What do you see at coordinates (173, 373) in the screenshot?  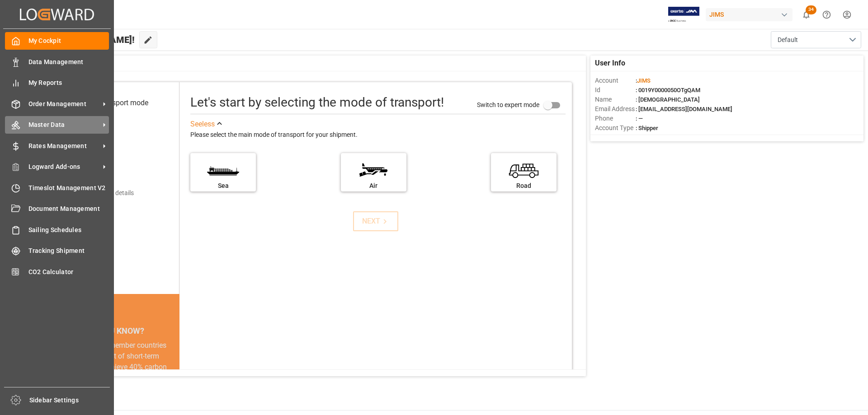 I see `button: next slide / item` at bounding box center [173, 373].